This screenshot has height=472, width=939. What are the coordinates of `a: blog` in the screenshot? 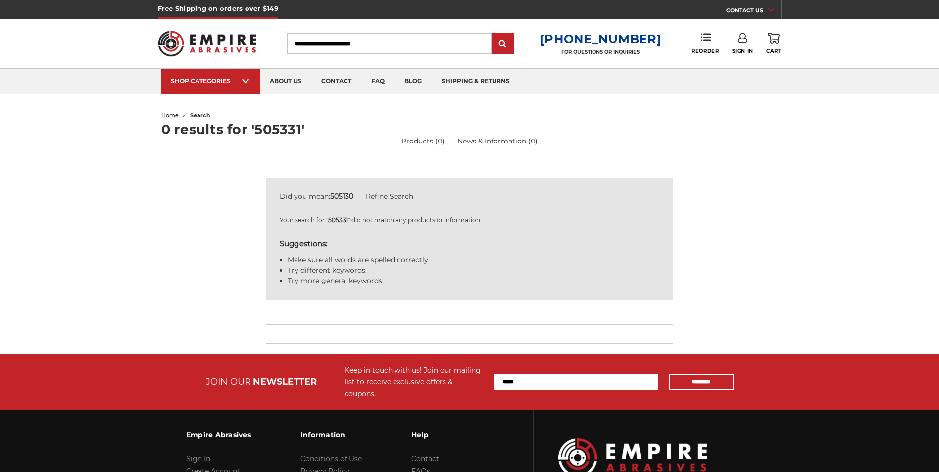 It's located at (413, 81).